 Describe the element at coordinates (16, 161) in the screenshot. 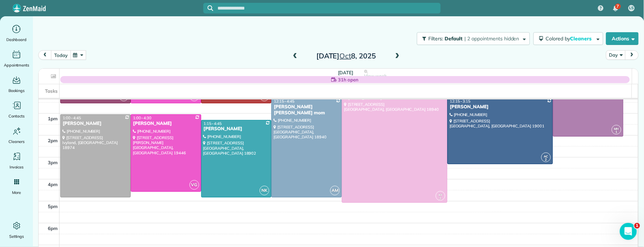

I see `a: Invoices` at that location.